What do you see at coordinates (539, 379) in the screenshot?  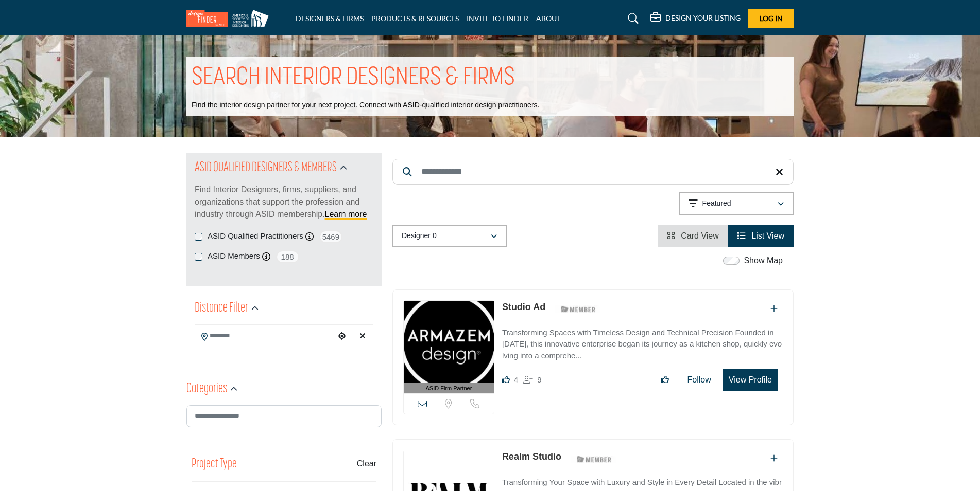 I see `span: 9` at bounding box center [539, 379].